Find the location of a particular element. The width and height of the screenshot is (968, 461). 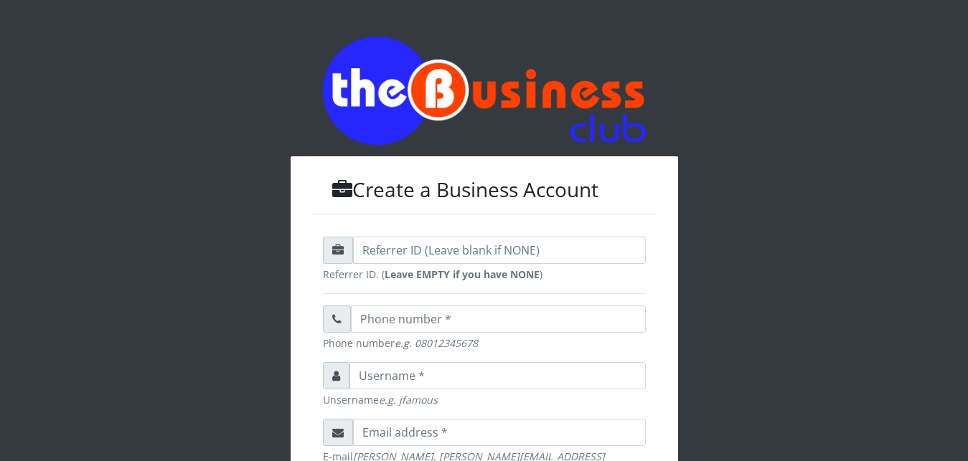

small: Unsername is located at coordinates (484, 399).